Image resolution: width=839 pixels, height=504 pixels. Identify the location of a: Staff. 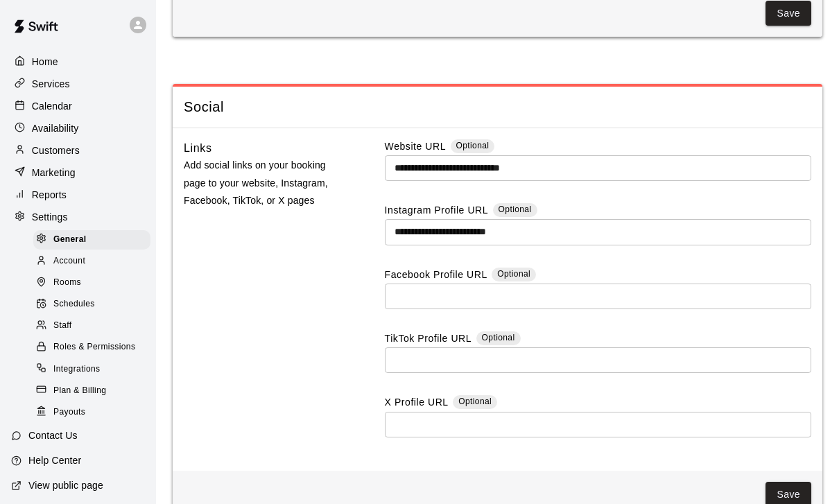
(94, 326).